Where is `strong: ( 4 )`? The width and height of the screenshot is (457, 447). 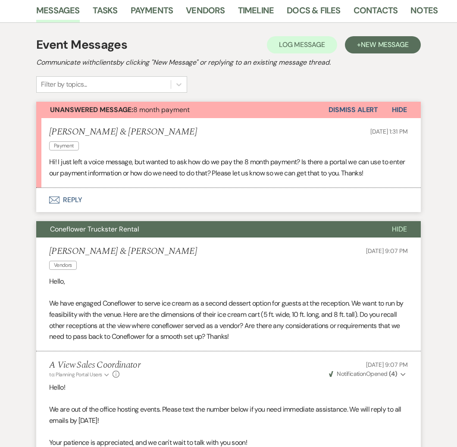
strong: ( 4 ) is located at coordinates (393, 374).